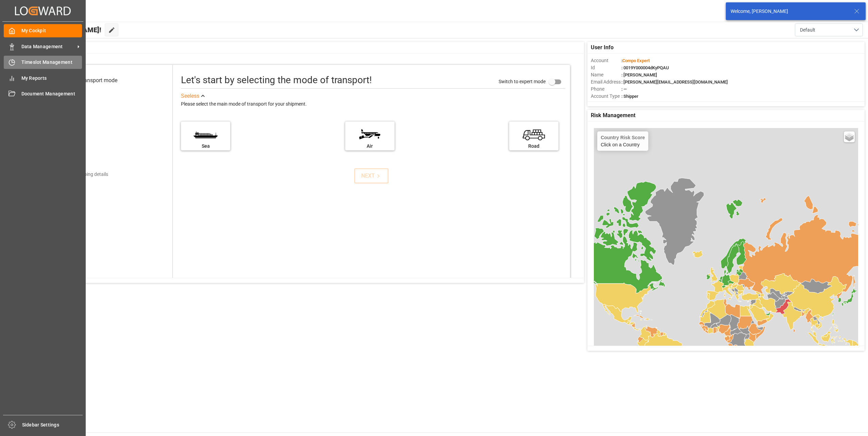 The image size is (868, 436). Describe the element at coordinates (850, 137) in the screenshot. I see `a: Layers` at that location.